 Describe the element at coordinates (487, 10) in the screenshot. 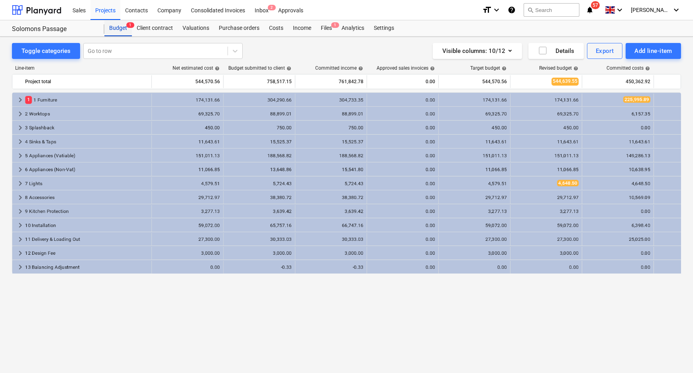

I see `i: format_size` at that location.